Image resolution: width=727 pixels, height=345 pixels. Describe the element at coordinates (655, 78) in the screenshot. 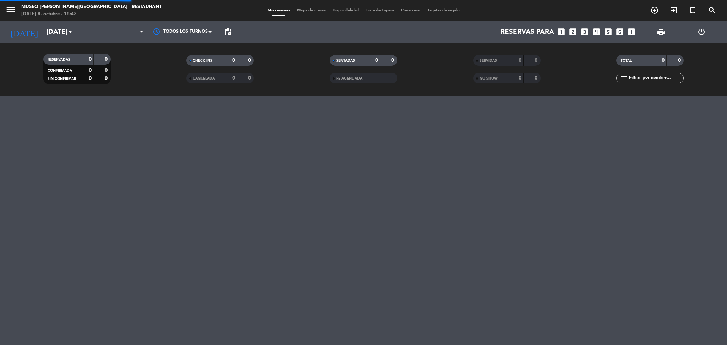

I see `input: Filtrar por nombre...` at that location.